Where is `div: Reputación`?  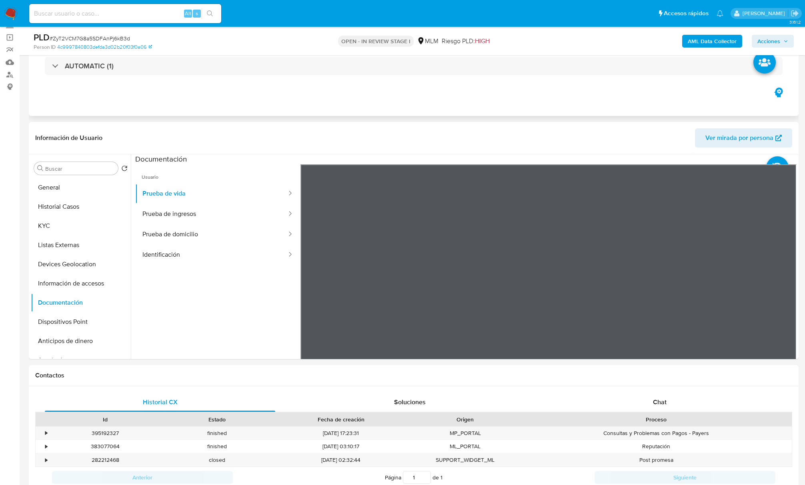
div: Reputación is located at coordinates (656, 446).